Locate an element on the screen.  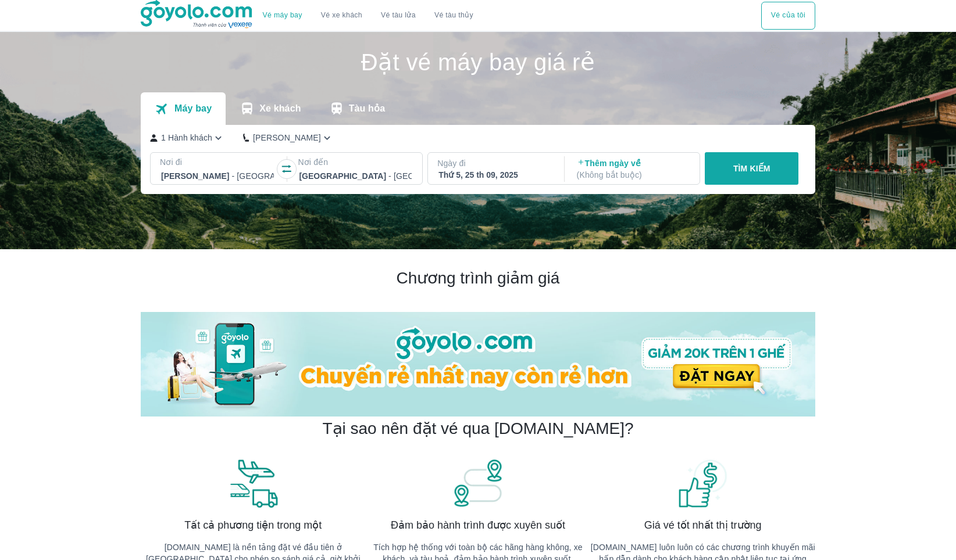
p: Máy bay is located at coordinates (193, 109).